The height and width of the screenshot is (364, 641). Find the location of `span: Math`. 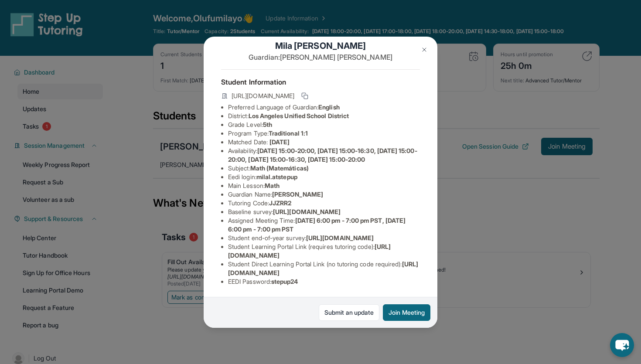

span: Math is located at coordinates (272, 185).